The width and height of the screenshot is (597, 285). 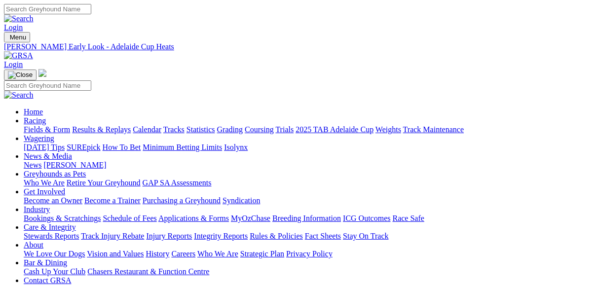 What do you see at coordinates (183, 254) in the screenshot?
I see `a: Careers` at bounding box center [183, 254].